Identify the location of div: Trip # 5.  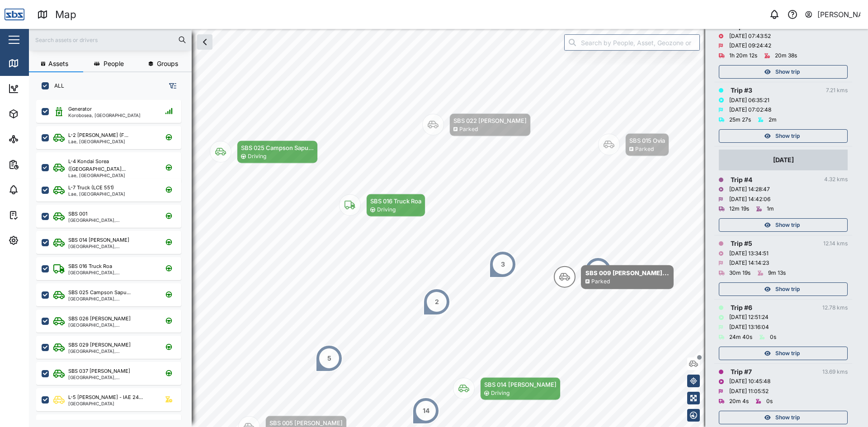
(741, 243).